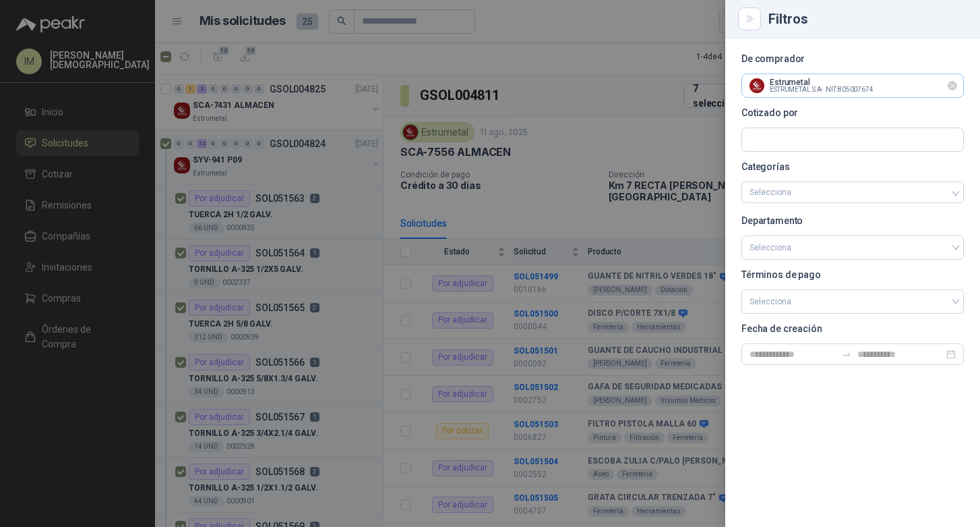 The height and width of the screenshot is (527, 980). What do you see at coordinates (853, 112) in the screenshot?
I see `p: Cotizado por` at bounding box center [853, 112].